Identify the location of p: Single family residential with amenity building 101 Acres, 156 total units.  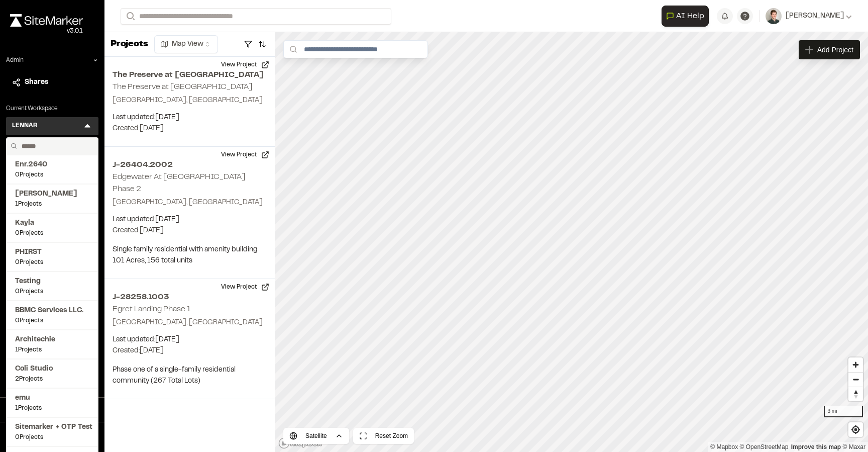
(190, 255).